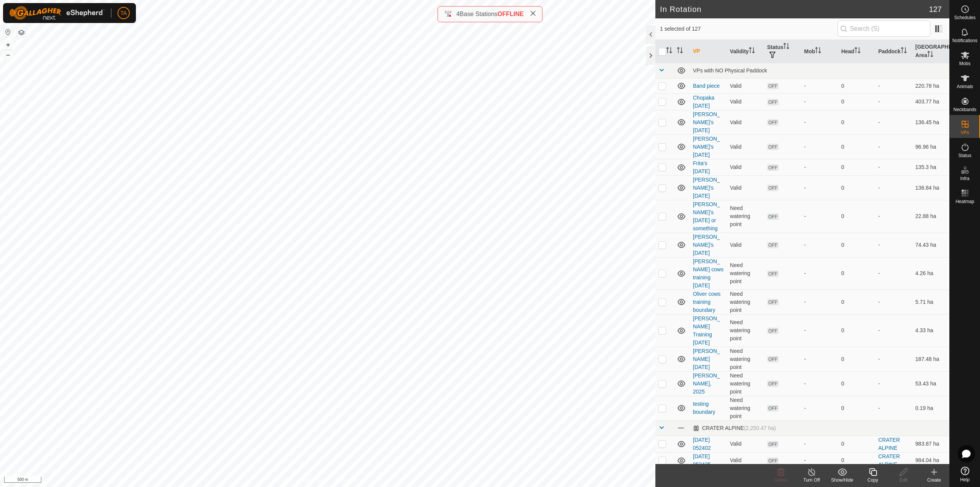  I want to click on span: TA, so click(124, 13).